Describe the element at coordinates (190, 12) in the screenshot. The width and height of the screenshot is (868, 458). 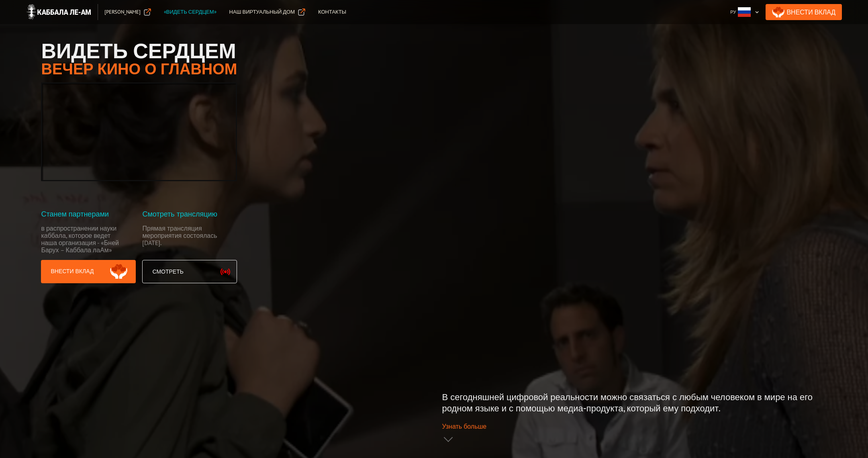
I see `a: «Видеть сердцем»` at that location.